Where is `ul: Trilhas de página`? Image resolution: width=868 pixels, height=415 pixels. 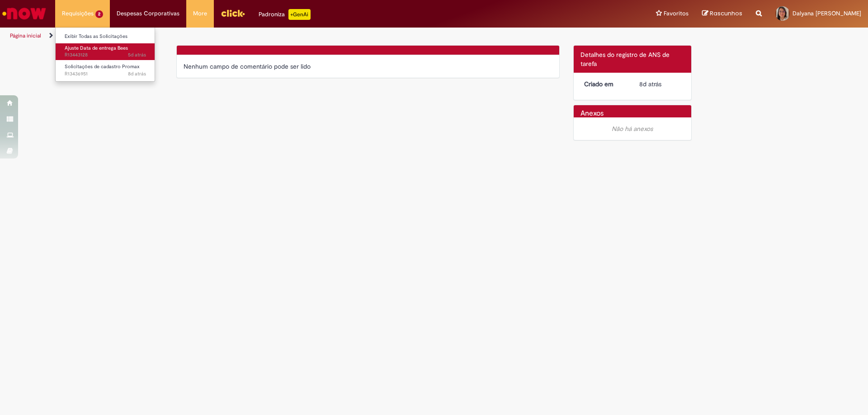
ul: Trilhas de página is located at coordinates (290, 36).